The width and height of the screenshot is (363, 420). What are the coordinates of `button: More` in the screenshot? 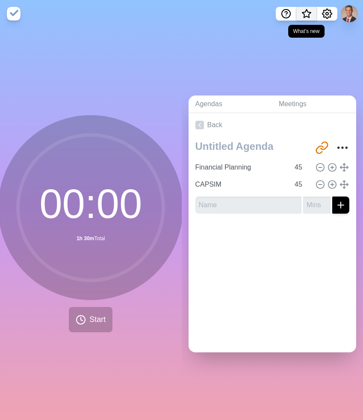 It's located at (343, 148).